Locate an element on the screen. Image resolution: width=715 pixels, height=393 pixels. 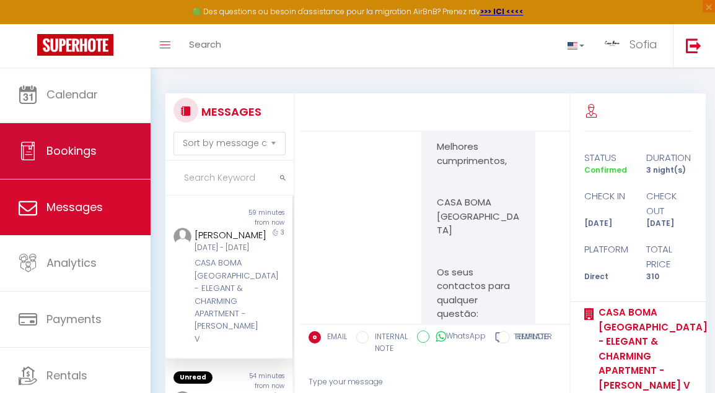
span: Unread is located at coordinates (193, 378).